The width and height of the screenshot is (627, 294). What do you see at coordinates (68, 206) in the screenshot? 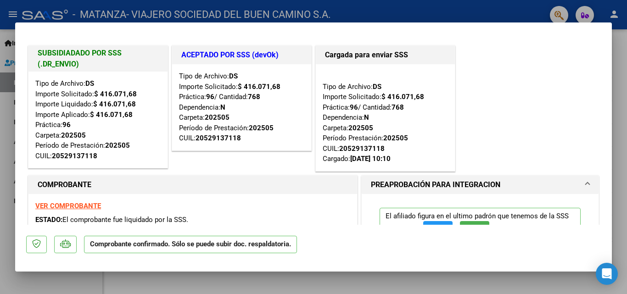
I see `a: VER COMPROBANTE` at bounding box center [68, 206].